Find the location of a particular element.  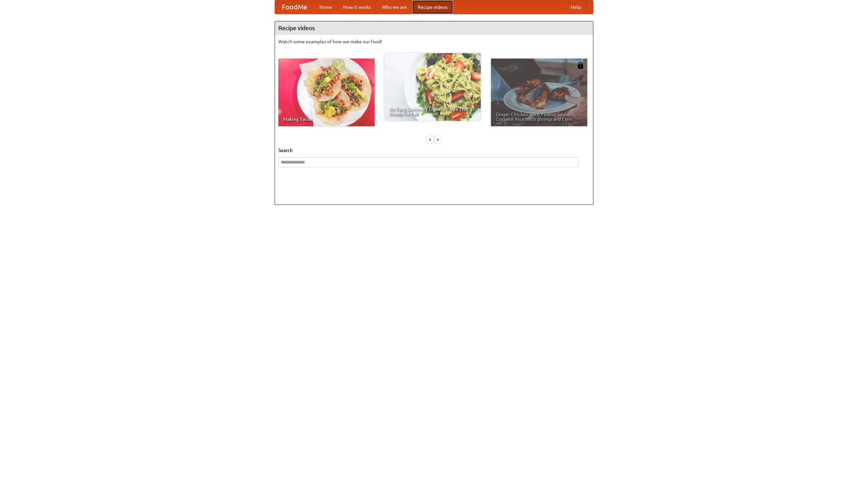

h4: Recipe videos is located at coordinates (434, 28).